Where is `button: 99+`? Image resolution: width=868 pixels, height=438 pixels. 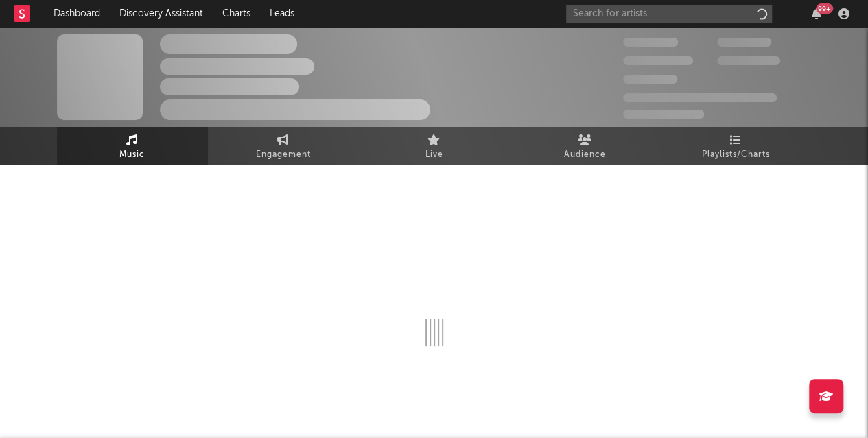
button: 99+ is located at coordinates (816, 14).